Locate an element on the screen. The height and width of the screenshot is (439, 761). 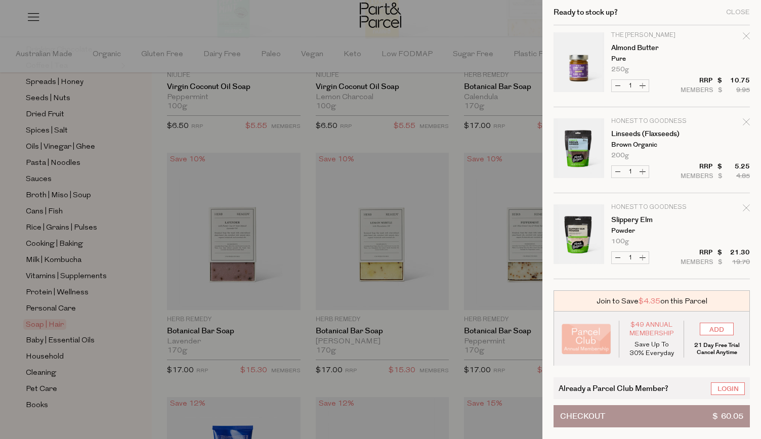
input: QTY Linseeds (Flaxseeds) is located at coordinates (630, 171).